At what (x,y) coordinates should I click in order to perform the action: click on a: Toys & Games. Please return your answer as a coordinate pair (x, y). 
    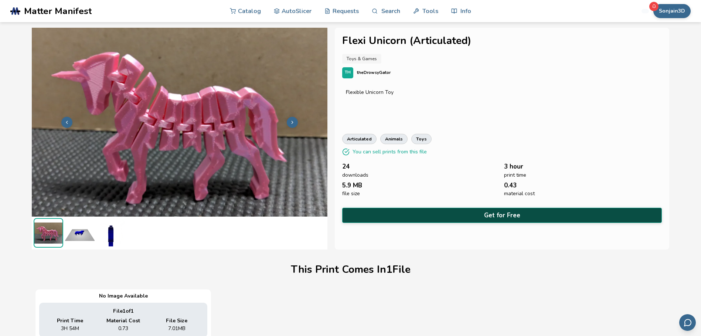
    Looking at the image, I should click on (362, 59).